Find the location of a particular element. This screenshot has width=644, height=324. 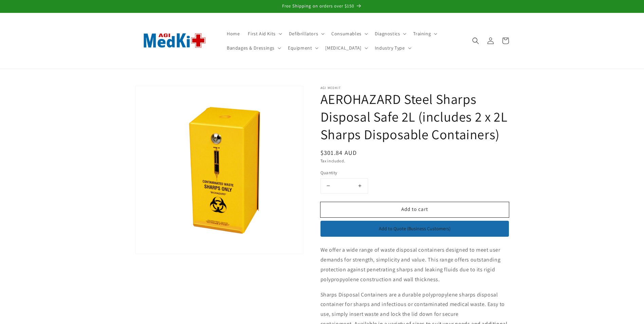

summary: Search is located at coordinates (475, 40).